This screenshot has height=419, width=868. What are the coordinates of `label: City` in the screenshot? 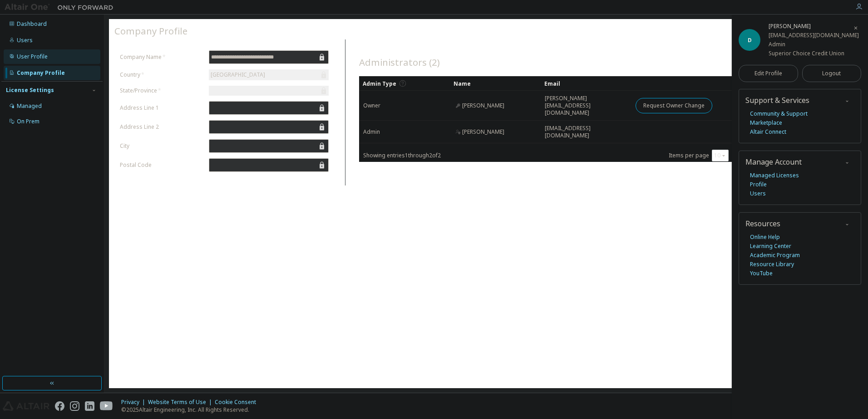 It's located at (162, 146).